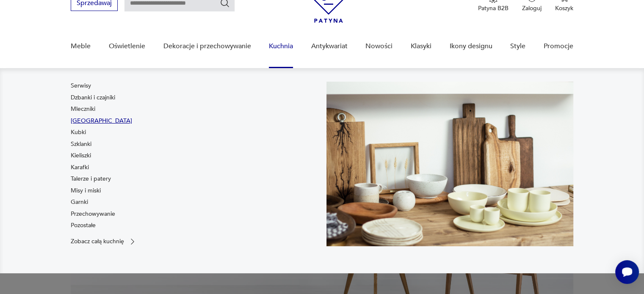  I want to click on a: Nowości, so click(379, 46).